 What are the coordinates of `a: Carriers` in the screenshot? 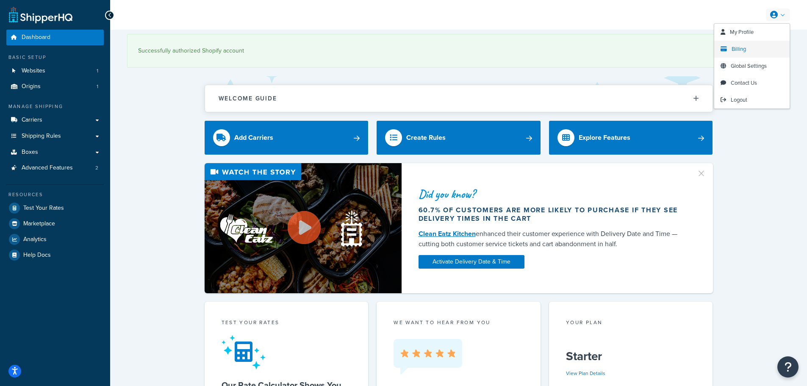 It's located at (55, 120).